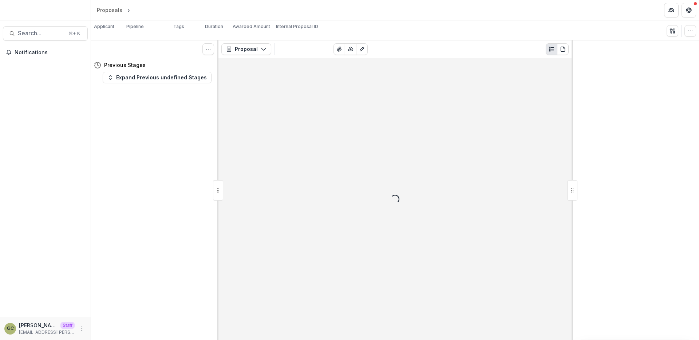  I want to click on div: ⌘ + K, so click(74, 34).